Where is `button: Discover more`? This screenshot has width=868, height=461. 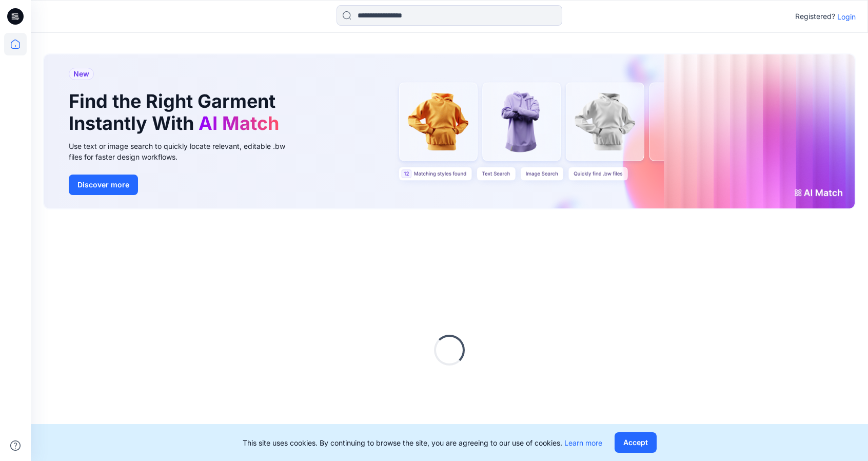 button: Discover more is located at coordinates (103, 185).